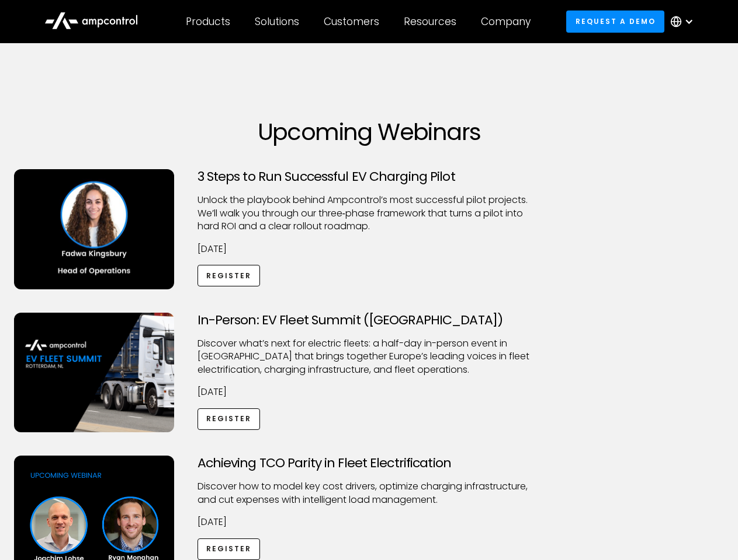 The width and height of the screenshot is (738, 560). I want to click on div: Company, so click(505, 22).